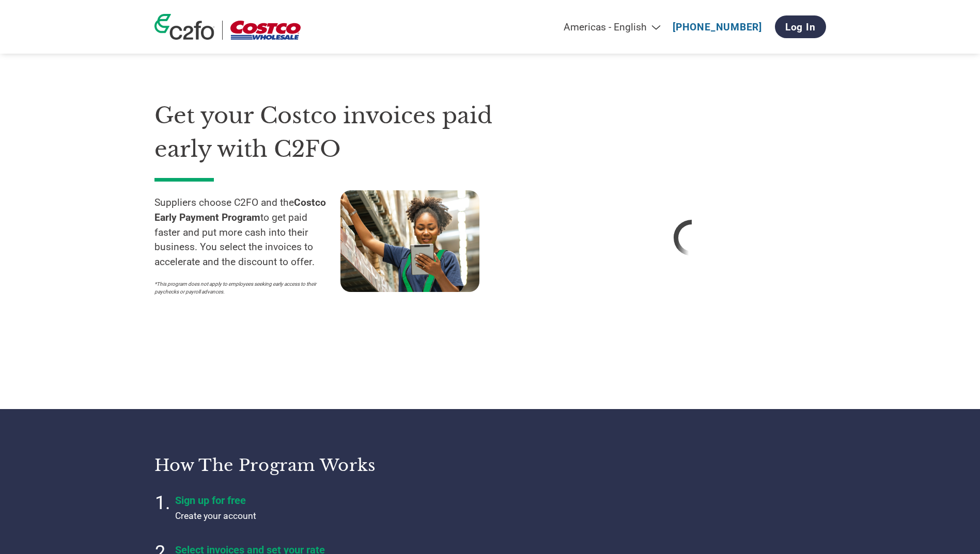 The image size is (980, 554). What do you see at coordinates (185, 27) in the screenshot?
I see `img: c2fo logo` at bounding box center [185, 27].